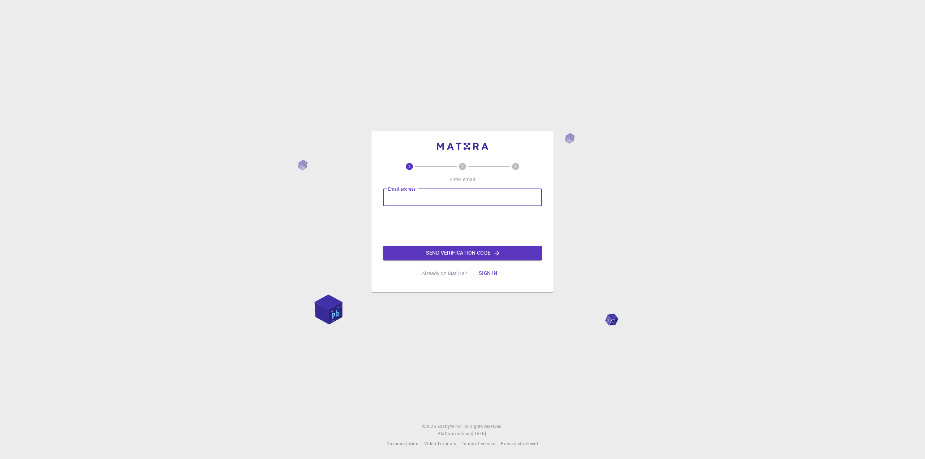  I want to click on text: 3, so click(516, 167).